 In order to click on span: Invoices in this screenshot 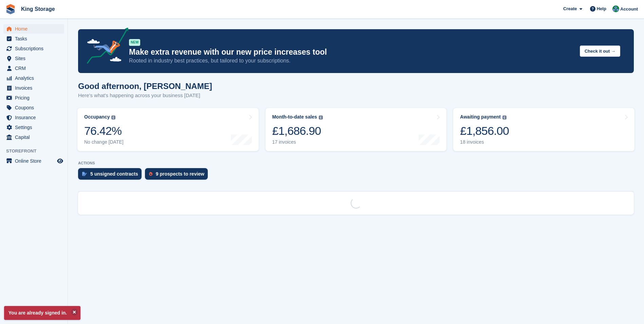, I will do `click(35, 88)`.